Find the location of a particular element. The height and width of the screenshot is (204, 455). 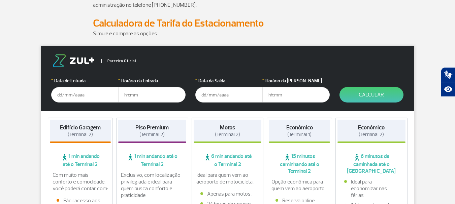

span: 15 minutos caminhando até o Terminal 2 is located at coordinates (299, 164).